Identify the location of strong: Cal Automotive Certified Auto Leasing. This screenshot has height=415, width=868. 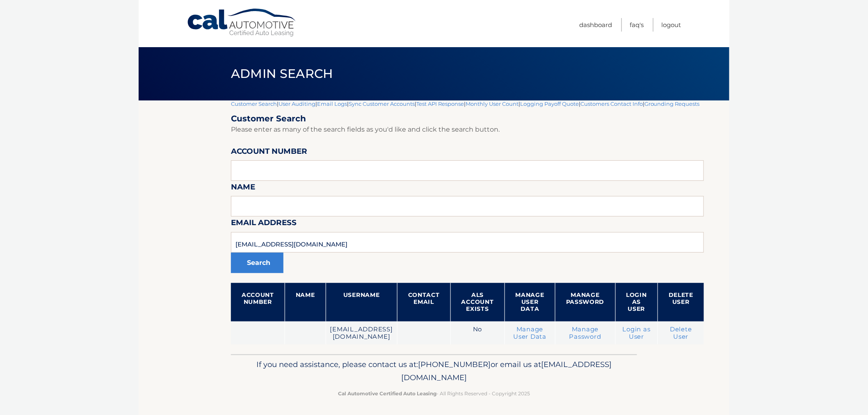
(387, 394).